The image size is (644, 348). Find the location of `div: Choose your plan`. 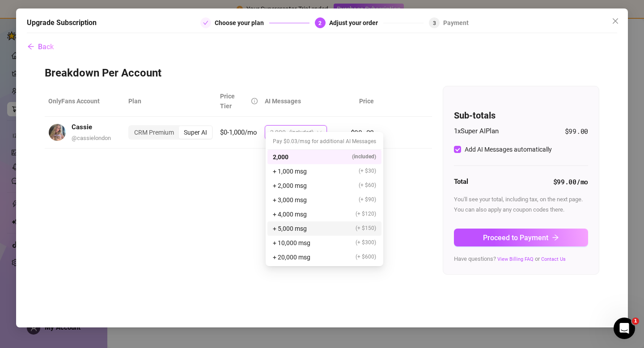

div: Choose your plan is located at coordinates (242, 23).